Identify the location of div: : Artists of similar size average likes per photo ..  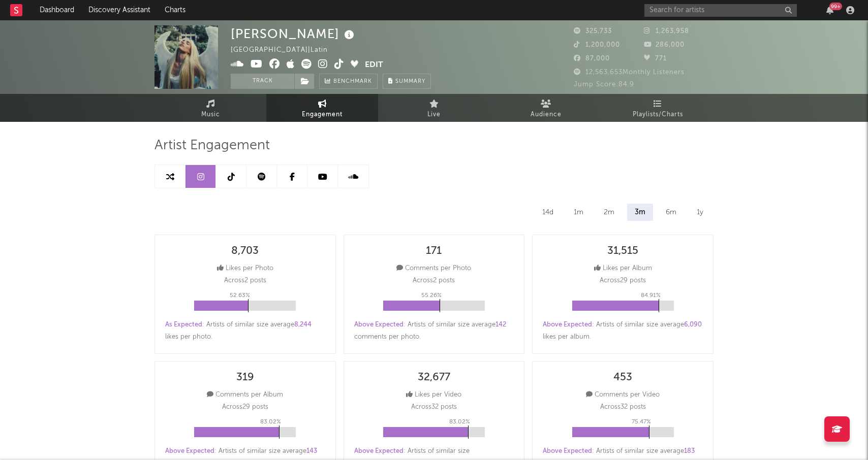
(245, 331).